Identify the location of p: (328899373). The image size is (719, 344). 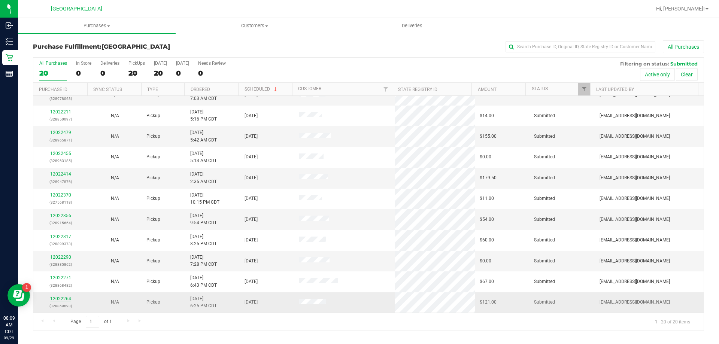
(60, 244).